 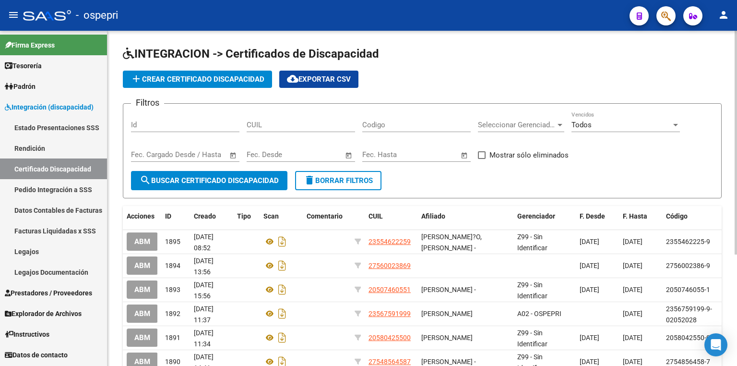 What do you see at coordinates (209, 180) in the screenshot?
I see `button: Buscar Certificado Discapacidad` at bounding box center [209, 180].